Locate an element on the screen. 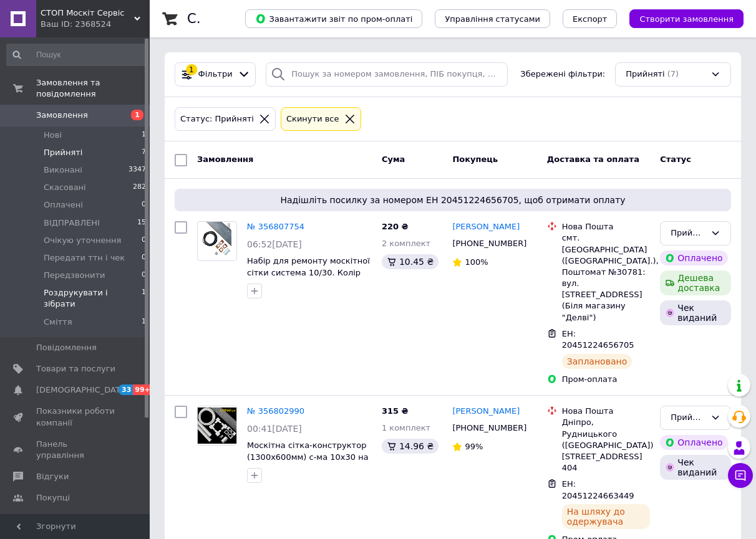  div: Cкинути все is located at coordinates (313, 119).